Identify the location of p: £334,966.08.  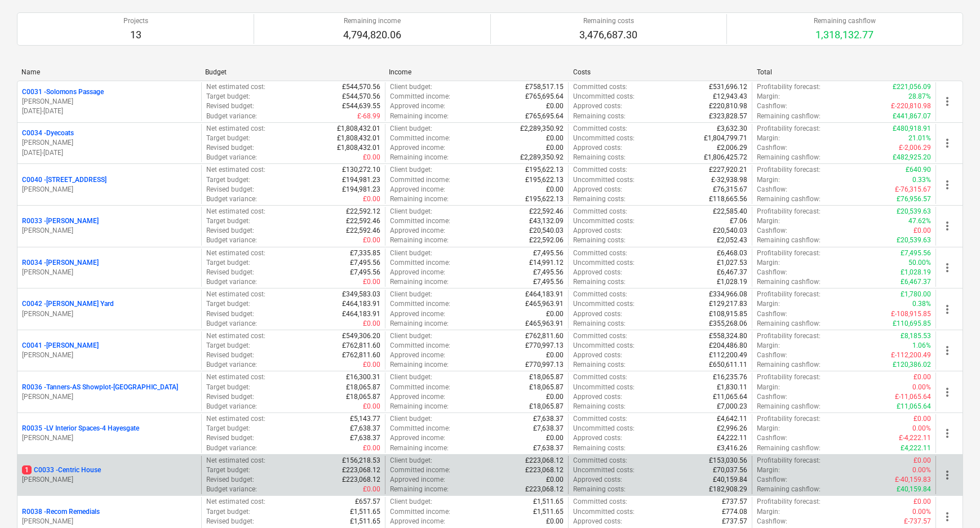
(728, 295).